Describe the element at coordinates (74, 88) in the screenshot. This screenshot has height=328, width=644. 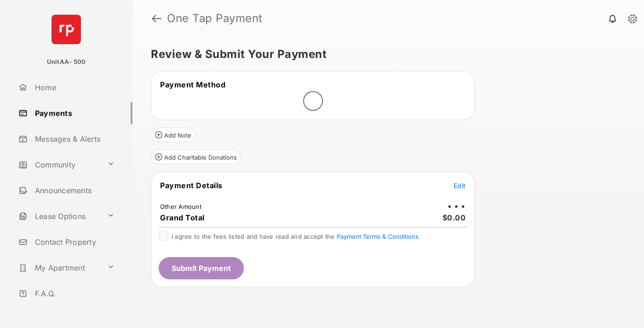
I see `a: Home` at that location.